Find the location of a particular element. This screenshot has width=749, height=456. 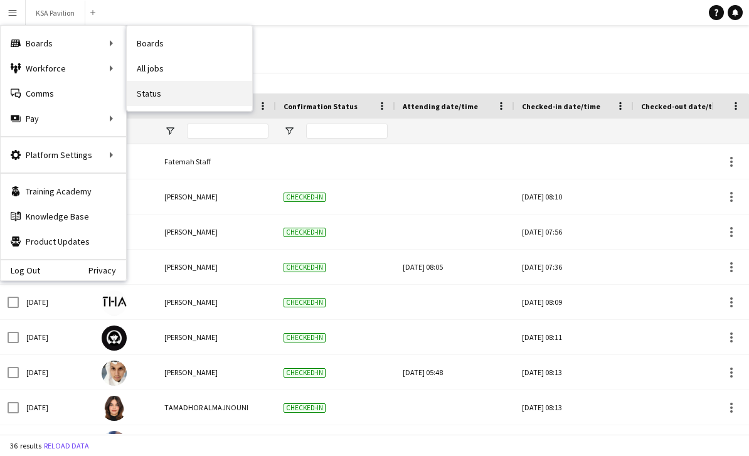

a: All jobs is located at coordinates (189, 68).